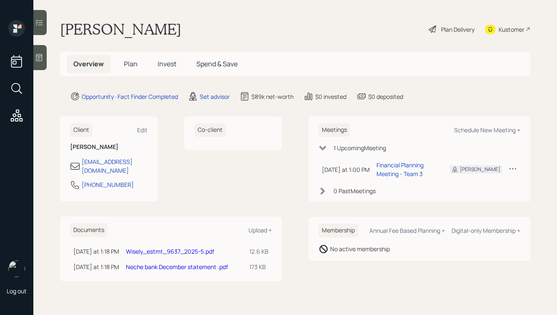 This screenshot has width=557, height=315. What do you see at coordinates (89, 230) in the screenshot?
I see `h6: Documents` at bounding box center [89, 230].